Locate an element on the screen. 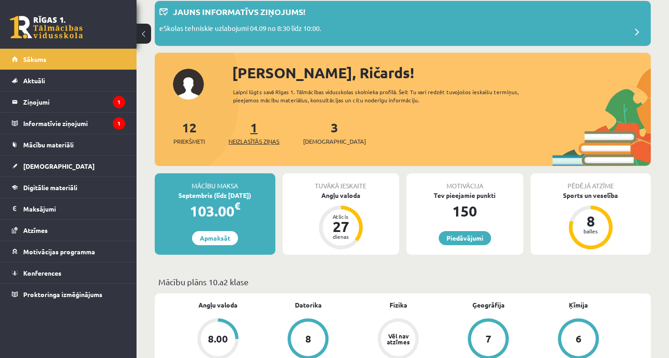 This screenshot has width=669, height=358. a: Ķīmija is located at coordinates (579, 305).